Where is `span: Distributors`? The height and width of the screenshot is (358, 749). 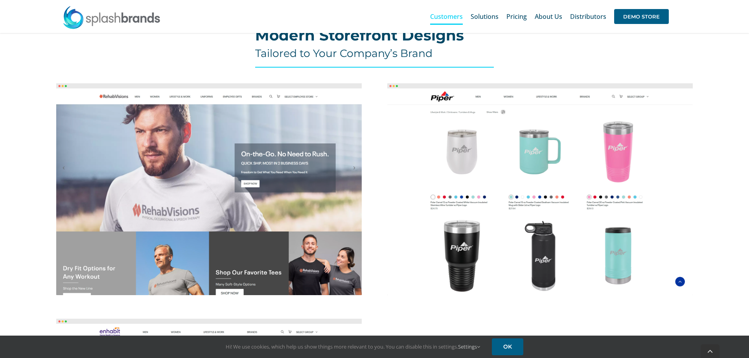 span: Distributors is located at coordinates (588, 17).